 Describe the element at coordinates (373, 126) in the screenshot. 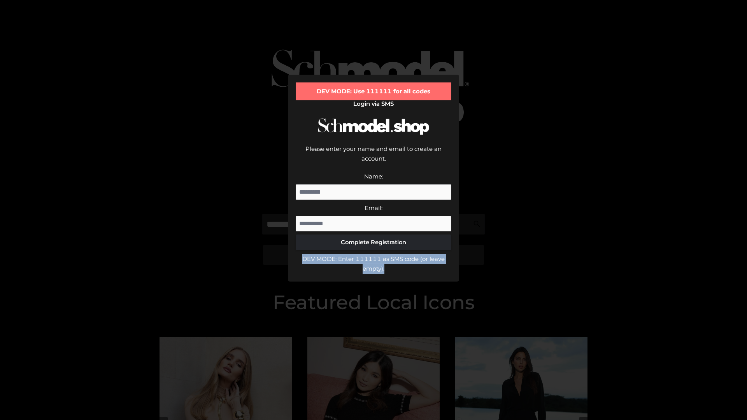

I see `img: Schmodel Logo` at that location.